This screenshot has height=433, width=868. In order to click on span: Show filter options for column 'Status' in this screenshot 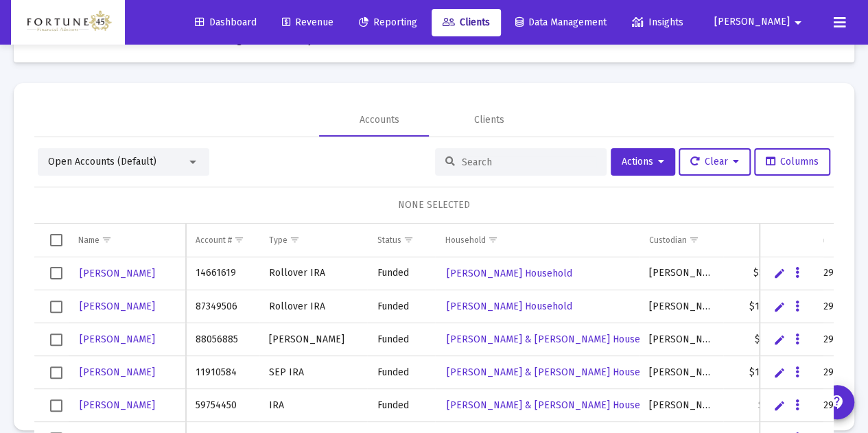, I will do `click(407, 240)`.